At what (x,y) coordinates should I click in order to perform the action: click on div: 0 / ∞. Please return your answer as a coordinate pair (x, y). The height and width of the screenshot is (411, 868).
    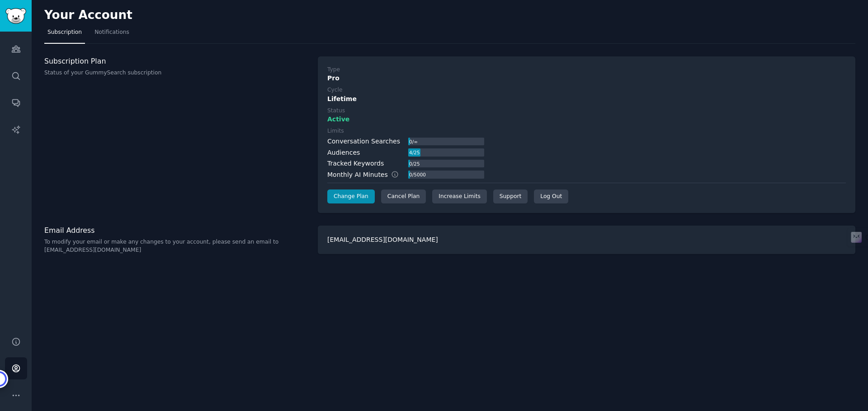
    Looking at the image, I should click on (413, 142).